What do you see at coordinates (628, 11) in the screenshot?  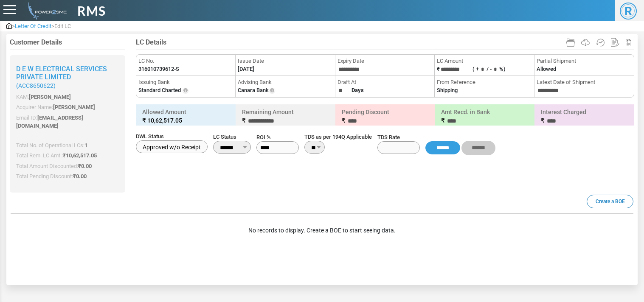 I see `span: R` at bounding box center [628, 11].